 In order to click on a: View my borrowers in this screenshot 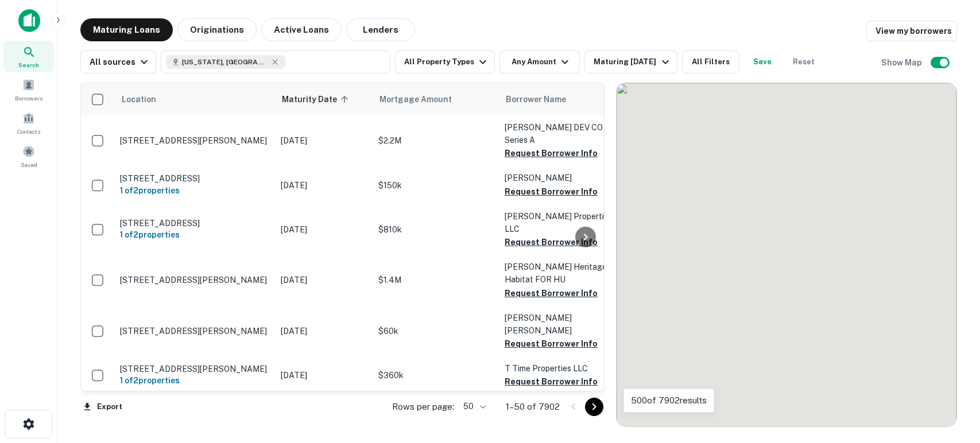, I will do `click(912, 31)`.